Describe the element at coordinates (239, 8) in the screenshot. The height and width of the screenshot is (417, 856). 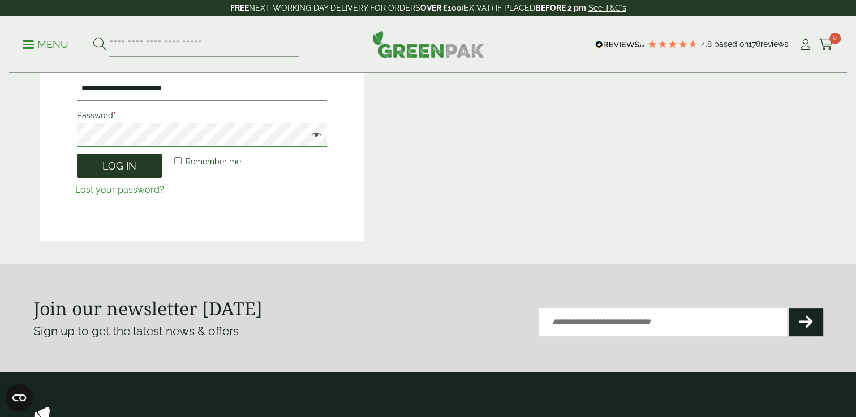
I see `strong: FREE` at that location.